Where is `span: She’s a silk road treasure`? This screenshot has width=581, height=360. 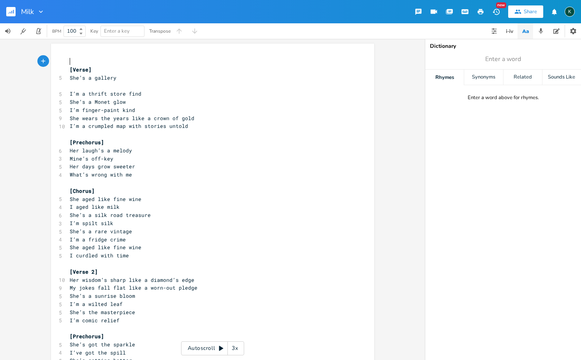
span: She’s a silk road treasure is located at coordinates (110, 215).